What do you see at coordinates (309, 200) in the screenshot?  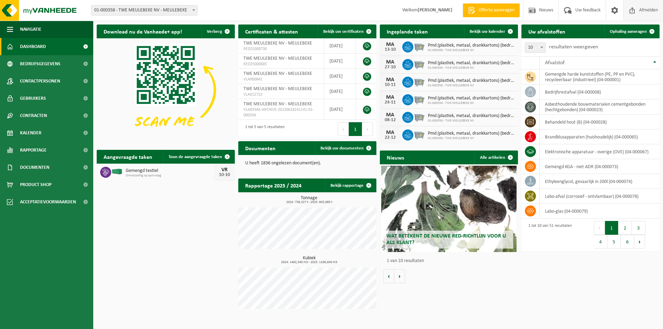 I see `h3: Tonnage` at bounding box center [309, 200].